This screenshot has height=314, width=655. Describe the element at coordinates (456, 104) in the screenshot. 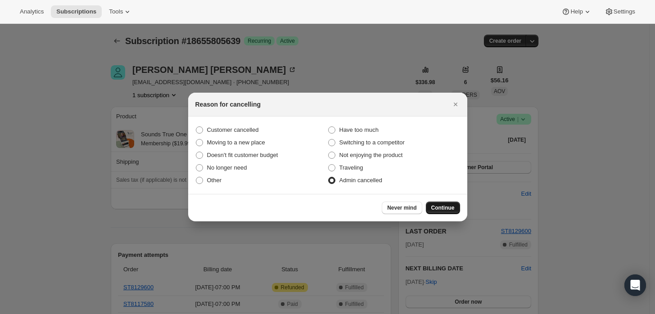

I see `button: Close` at that location.